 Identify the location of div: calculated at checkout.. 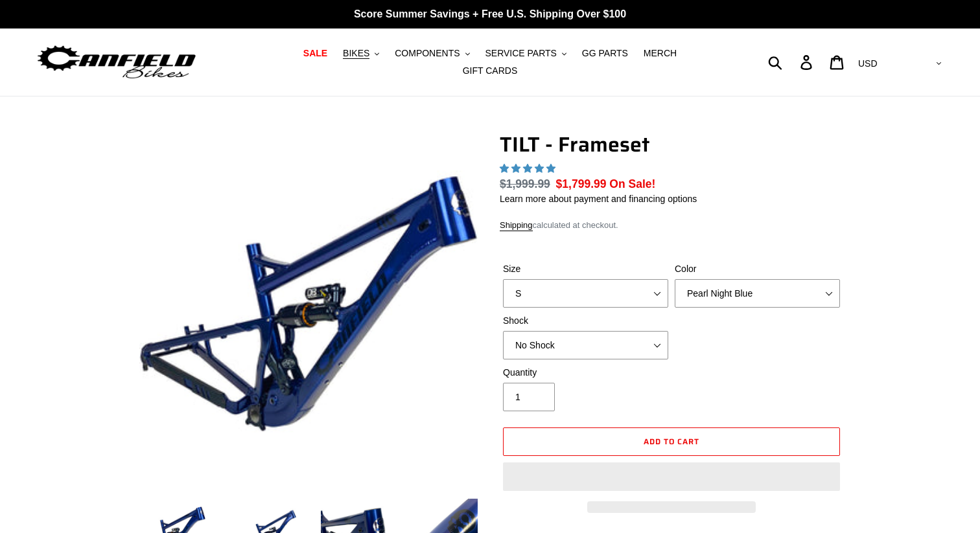
(671, 226).